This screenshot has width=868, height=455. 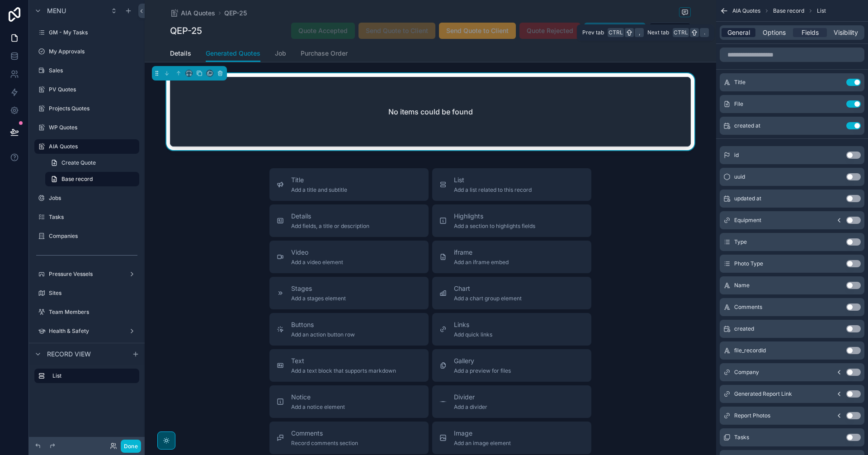 I want to click on span: Generated Quotes, so click(x=233, y=54).